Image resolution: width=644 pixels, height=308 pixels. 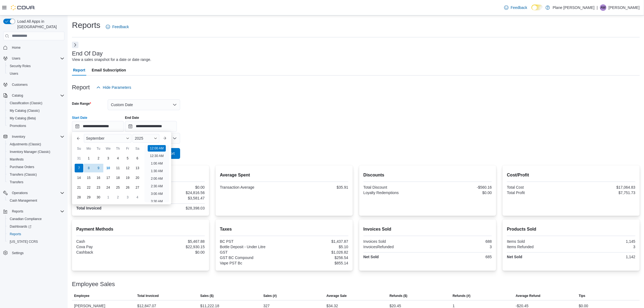 I want to click on span: AW, so click(x=603, y=8).